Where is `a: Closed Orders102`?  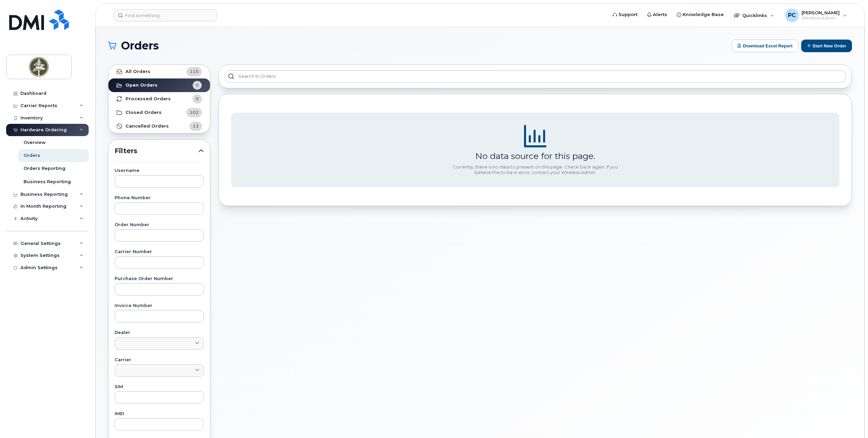
a: Closed Orders102 is located at coordinates (159, 112).